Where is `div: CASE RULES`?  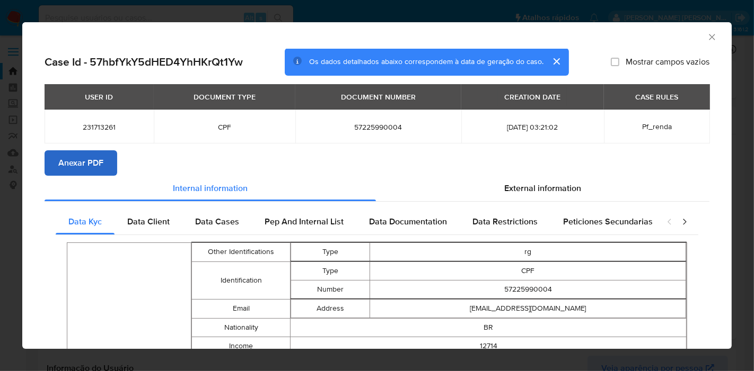
div: CASE RULES is located at coordinates (657, 97).